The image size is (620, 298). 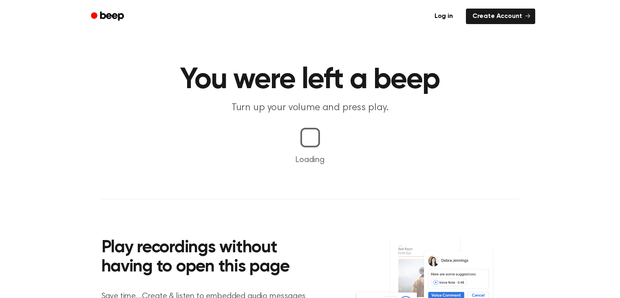 I want to click on h2: Play recordings without having to open this page, so click(x=211, y=257).